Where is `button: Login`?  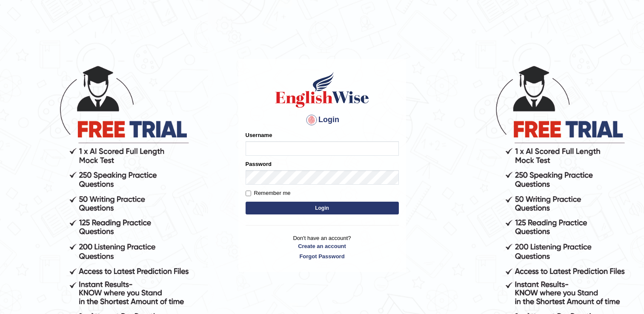
button: Login is located at coordinates (322, 208).